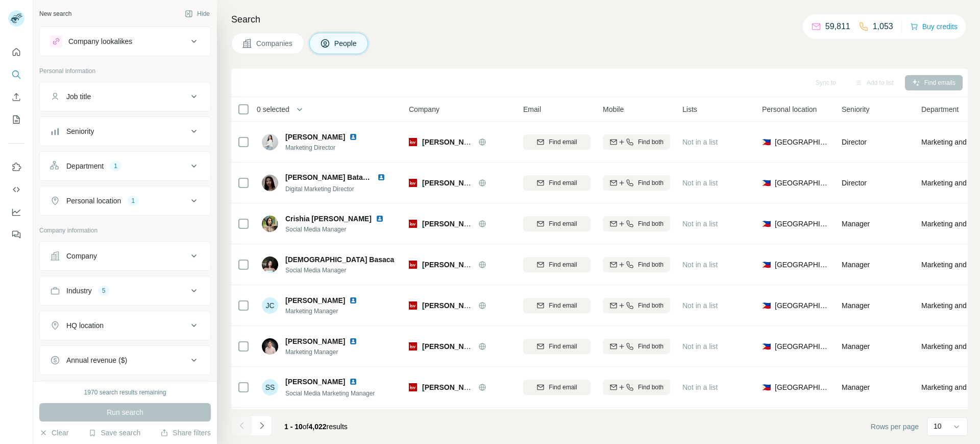  What do you see at coordinates (79, 97) in the screenshot?
I see `div: Job title` at bounding box center [79, 97].